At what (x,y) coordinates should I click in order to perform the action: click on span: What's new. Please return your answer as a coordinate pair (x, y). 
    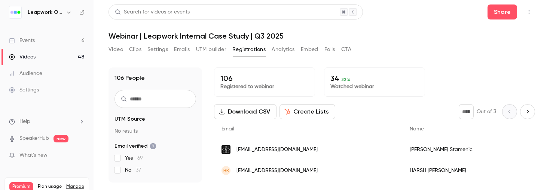
    Looking at the image, I should click on (33, 155).